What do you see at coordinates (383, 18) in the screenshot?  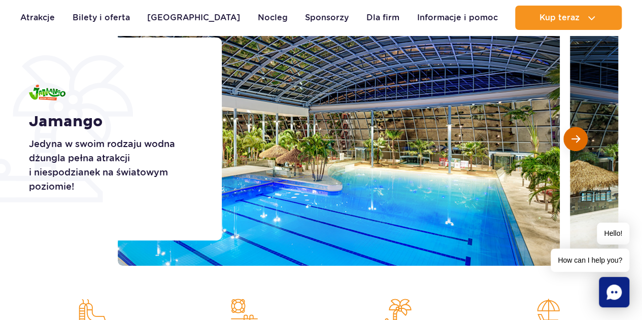 I see `a: Dla firm` at bounding box center [383, 18].